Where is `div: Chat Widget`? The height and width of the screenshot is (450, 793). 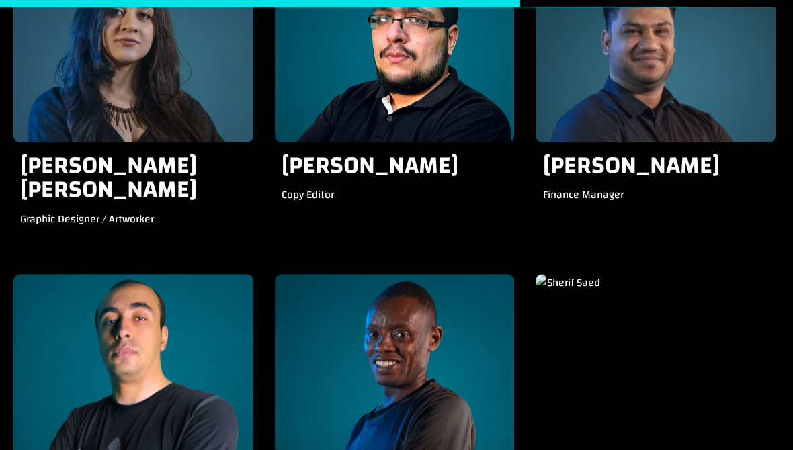 div: Chat Widget is located at coordinates (759, 418).